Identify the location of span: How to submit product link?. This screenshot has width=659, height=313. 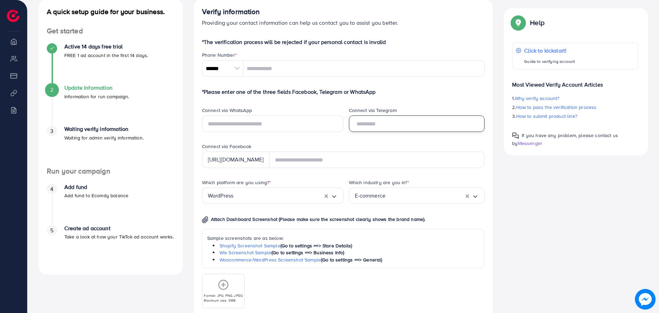
(546, 116).